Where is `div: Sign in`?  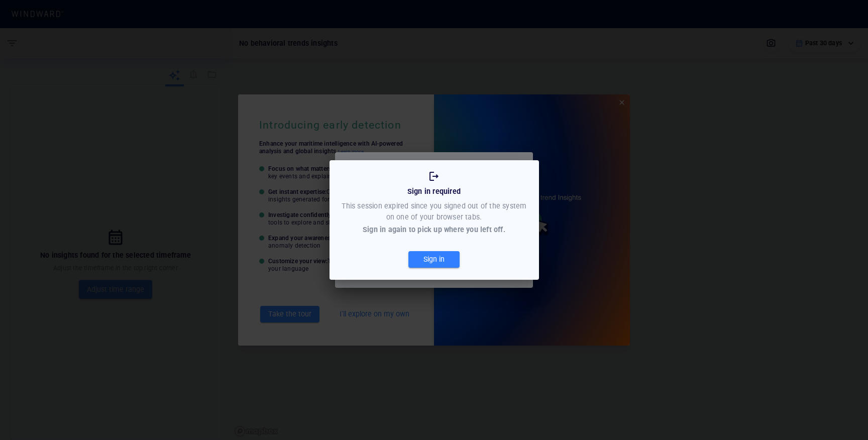
div: Sign in is located at coordinates (434, 260).